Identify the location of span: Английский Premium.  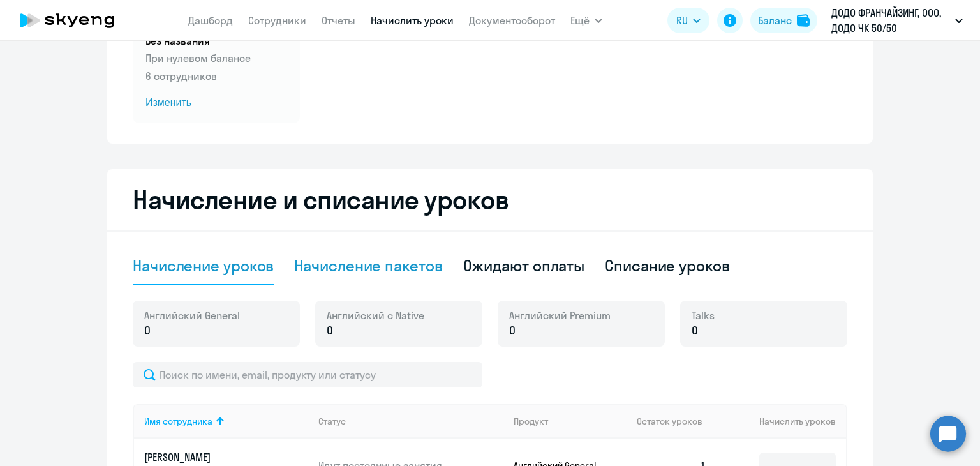
(559, 315).